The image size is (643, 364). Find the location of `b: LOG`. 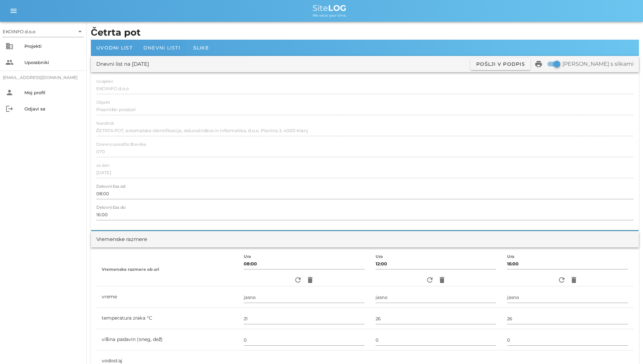

b: LOG is located at coordinates (337, 8).